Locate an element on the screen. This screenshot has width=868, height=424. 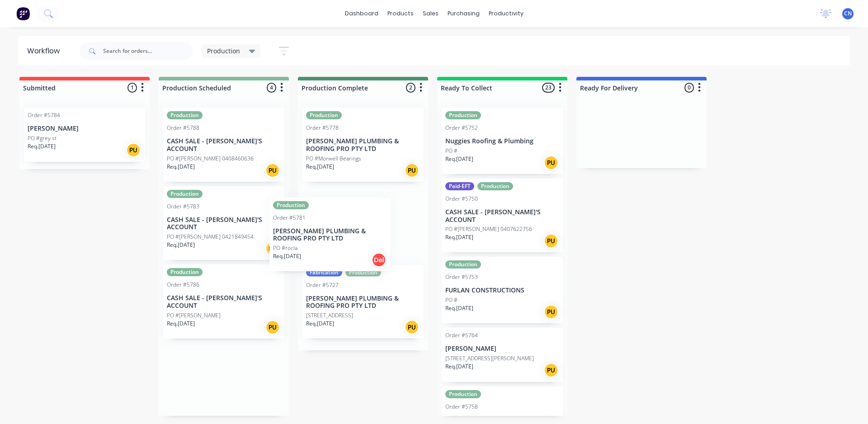
div: Workflow is located at coordinates (46, 51).